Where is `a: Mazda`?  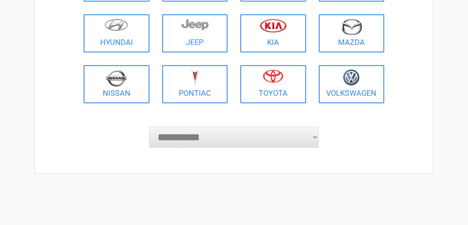 a: Mazda is located at coordinates (351, 34).